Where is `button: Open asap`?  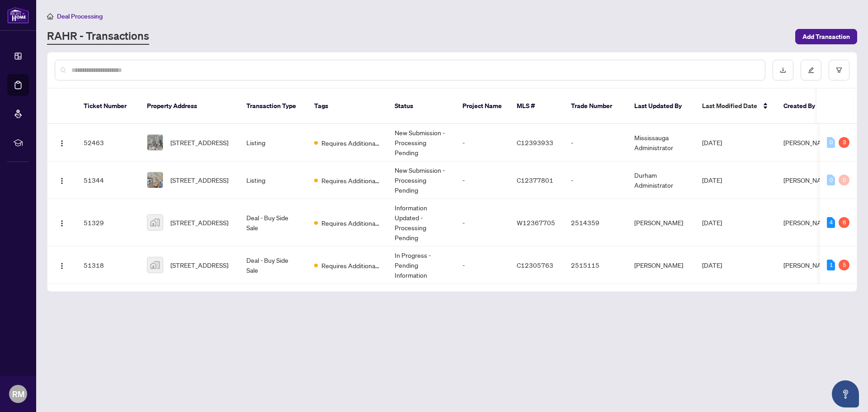 button: Open asap is located at coordinates (846, 394).